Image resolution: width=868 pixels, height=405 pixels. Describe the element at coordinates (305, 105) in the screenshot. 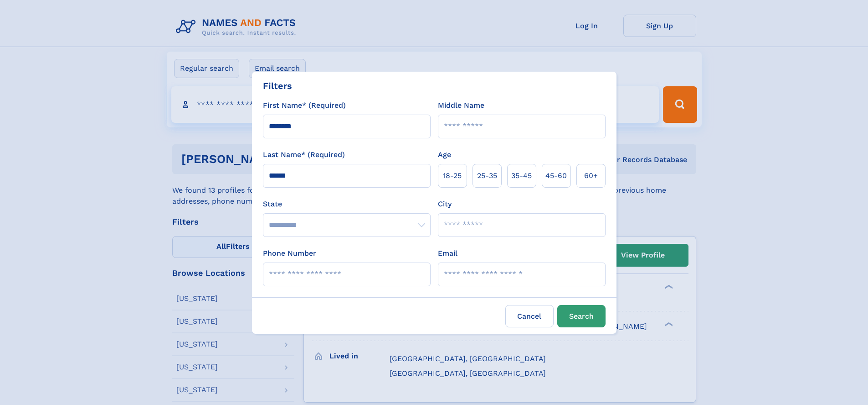

I see `label: First Name* (Required)` at that location.